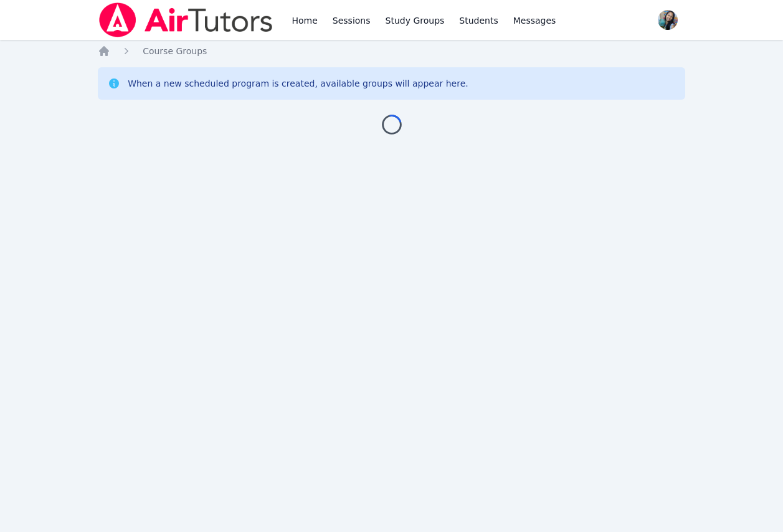 This screenshot has height=532, width=783. What do you see at coordinates (175, 51) in the screenshot?
I see `span: Course Groups` at bounding box center [175, 51].